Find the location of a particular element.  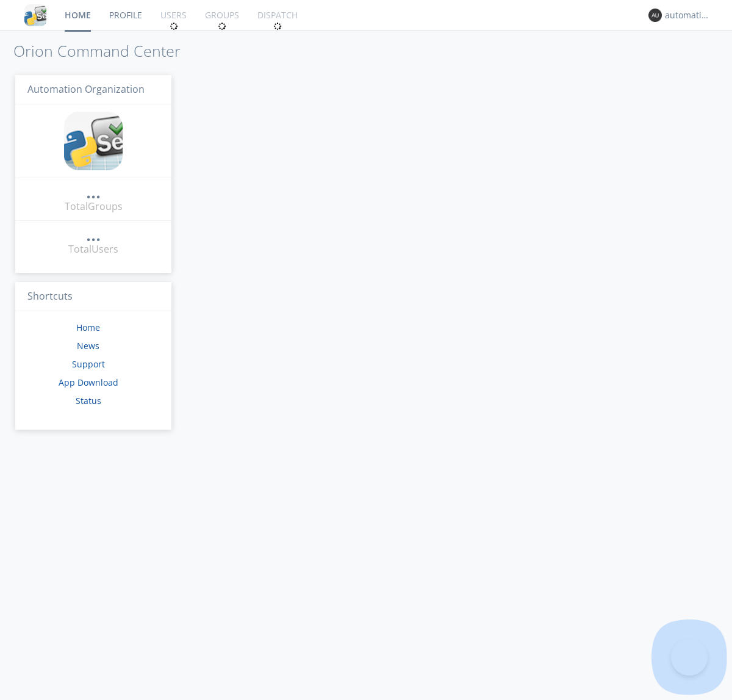

h3: Shortcuts is located at coordinates (93, 297).